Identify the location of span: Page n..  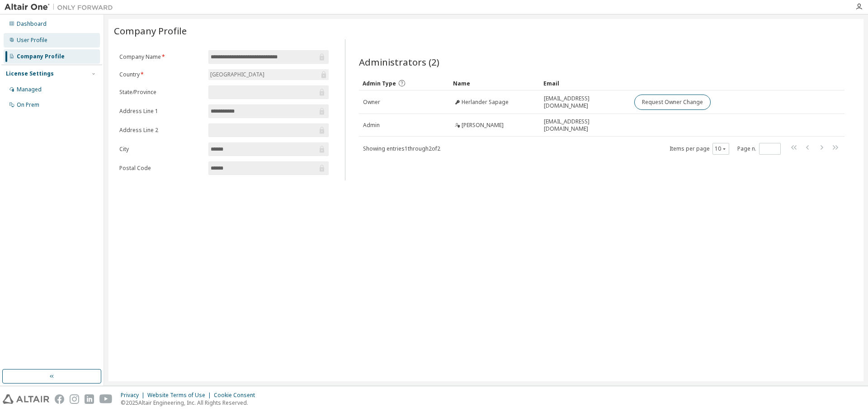
(759, 149).